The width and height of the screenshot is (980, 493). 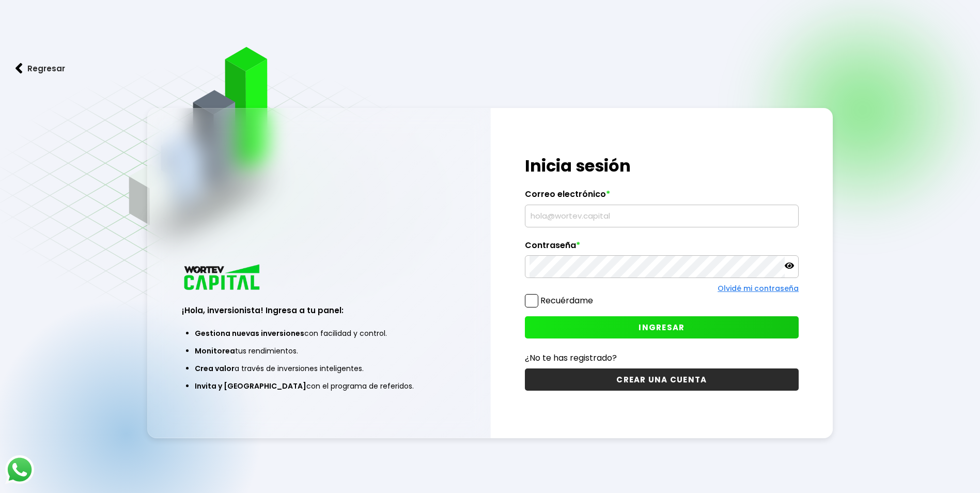 What do you see at coordinates (662, 197) in the screenshot?
I see `label: Correo electrónico` at bounding box center [662, 197].